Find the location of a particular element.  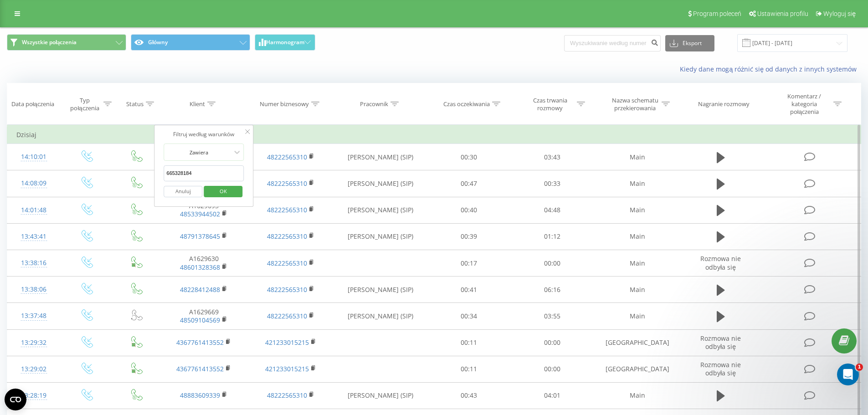

td: 00:30 is located at coordinates (469, 157).